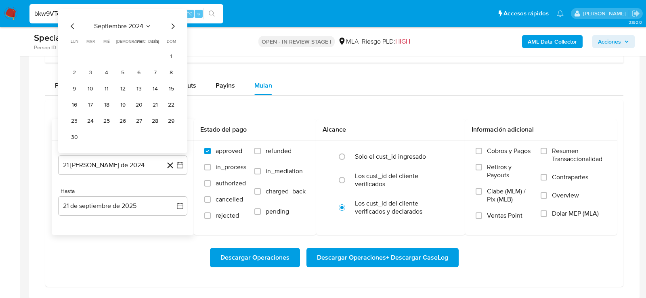 The image size is (646, 298). I want to click on span: Acciones, so click(609, 42).